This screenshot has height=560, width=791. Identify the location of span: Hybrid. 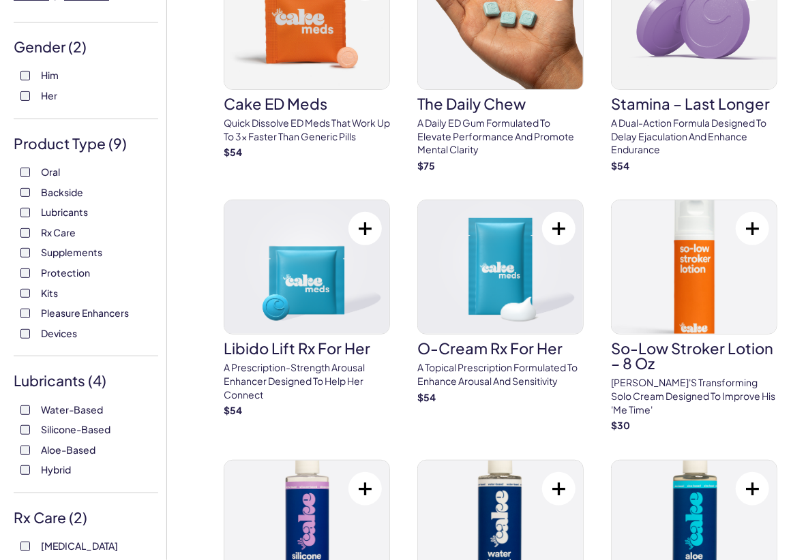
(56, 470).